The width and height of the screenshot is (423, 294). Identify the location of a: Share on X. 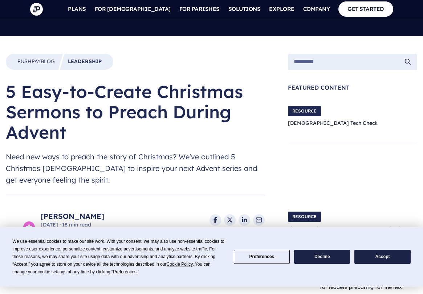
(230, 220).